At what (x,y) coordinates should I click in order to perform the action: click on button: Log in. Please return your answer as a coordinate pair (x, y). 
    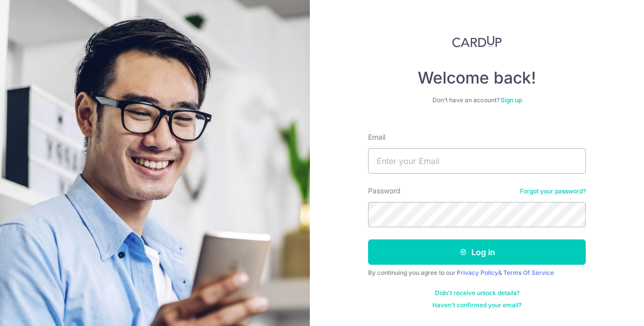
    Looking at the image, I should click on (477, 252).